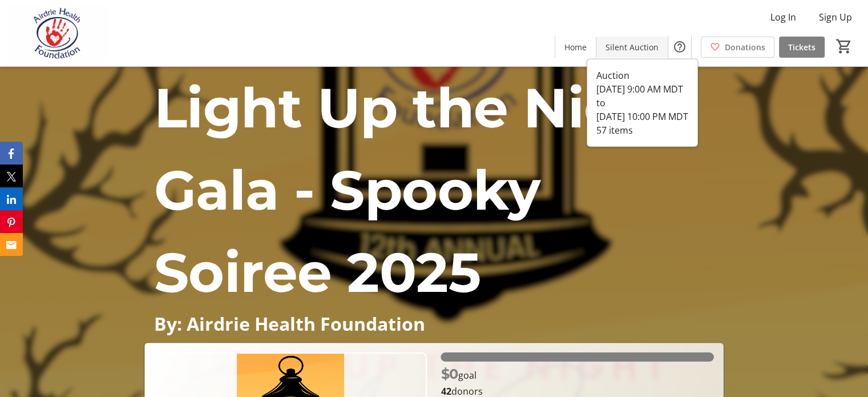 This screenshot has width=868, height=397. I want to click on a: Donations, so click(738, 47).